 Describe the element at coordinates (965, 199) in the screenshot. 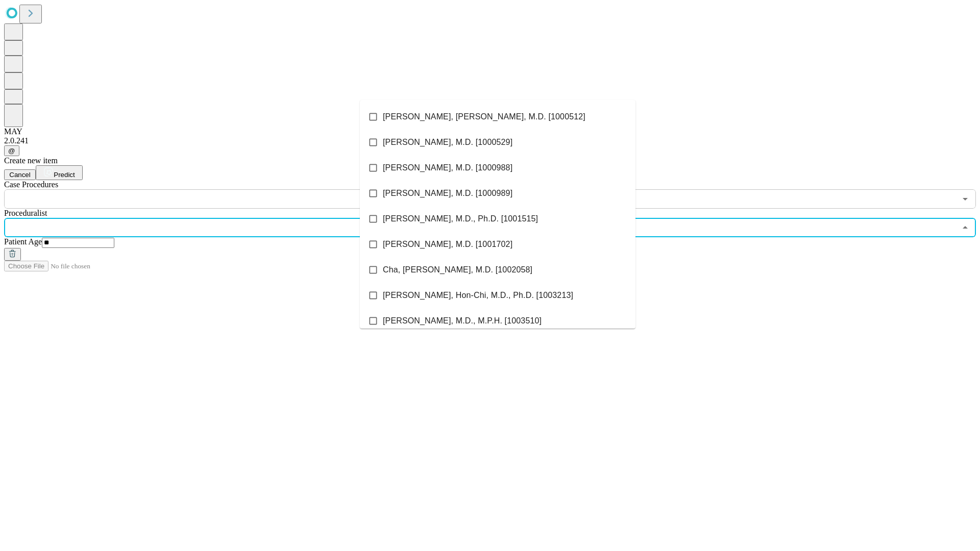

I see `button: Open` at that location.